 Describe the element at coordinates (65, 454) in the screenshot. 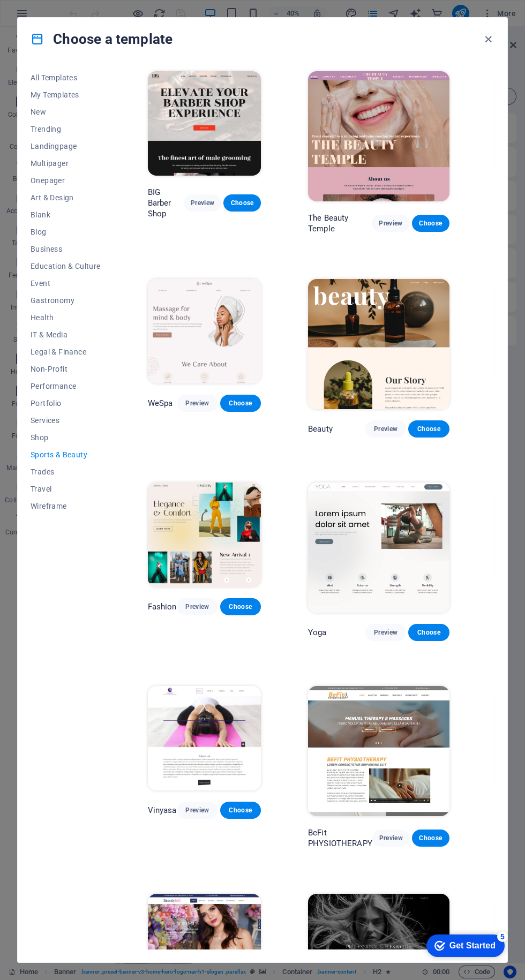

I see `span: Sports & Beauty` at that location.